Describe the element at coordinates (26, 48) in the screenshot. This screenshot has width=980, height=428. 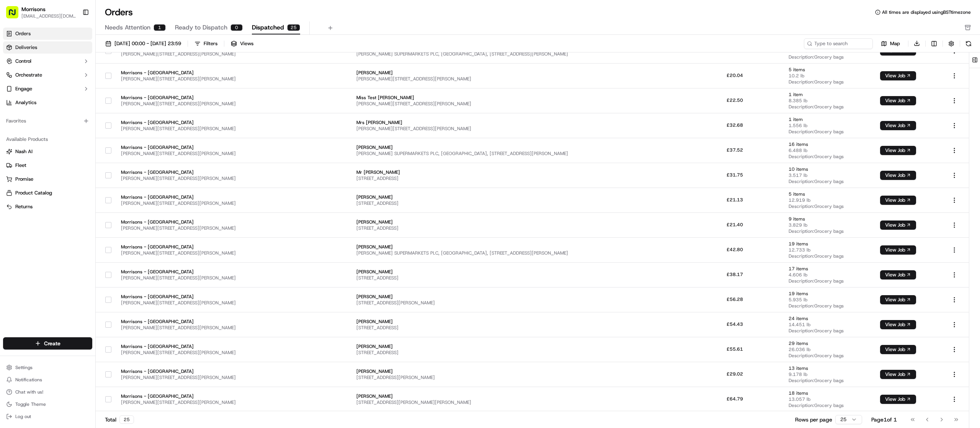
I see `span: Deliveries` at that location.